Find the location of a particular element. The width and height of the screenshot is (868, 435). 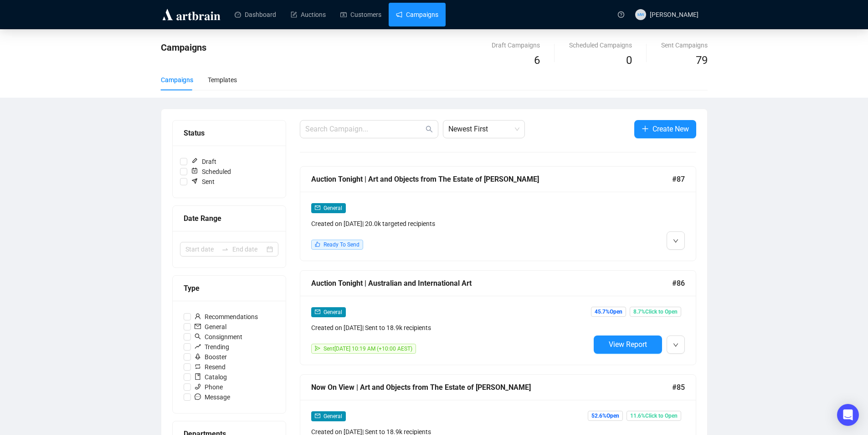

span: Scheduled is located at coordinates (211, 172).